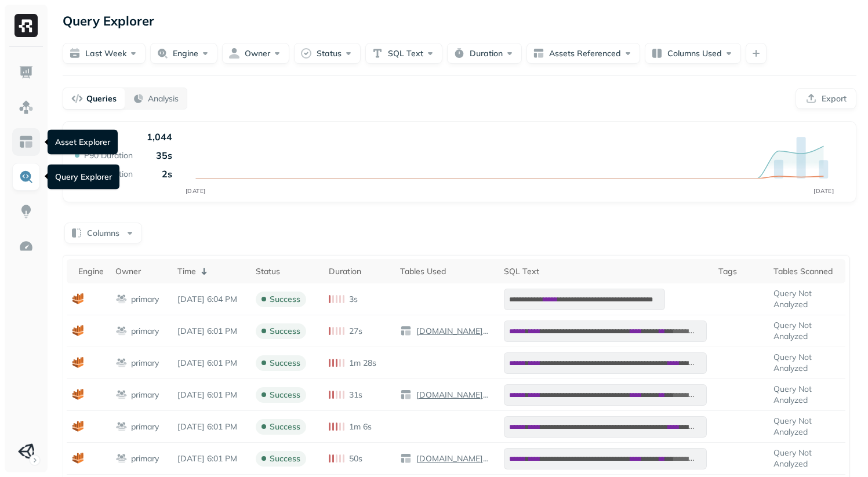 This screenshot has height=477, width=868. Describe the element at coordinates (446, 272) in the screenshot. I see `div: Tables Used` at that location.